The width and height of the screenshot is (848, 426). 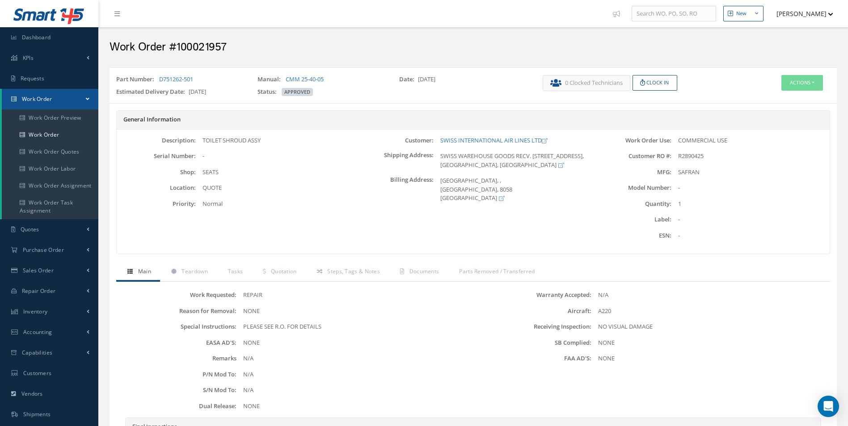 What do you see at coordinates (156, 172) in the screenshot?
I see `label: Shop:` at bounding box center [156, 172].